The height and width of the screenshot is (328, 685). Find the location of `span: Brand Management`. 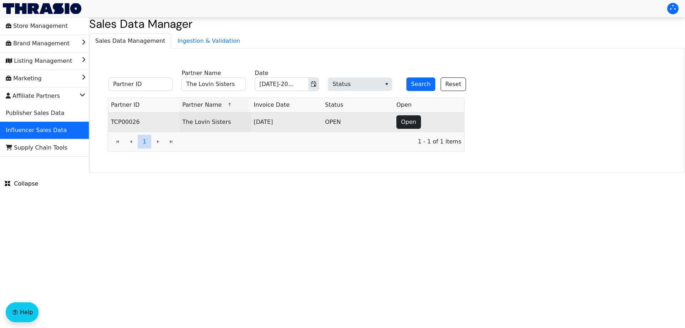

span: Brand Management is located at coordinates (37, 44).